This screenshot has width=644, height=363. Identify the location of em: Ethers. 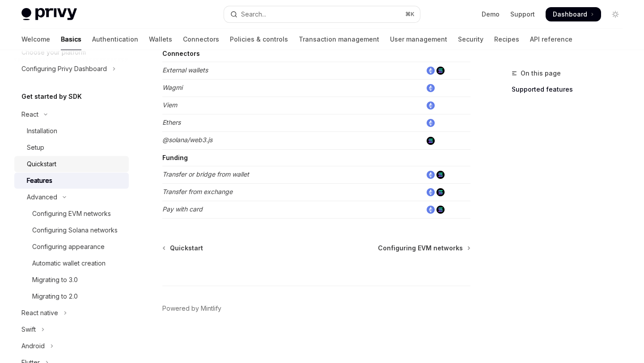
(171, 122).